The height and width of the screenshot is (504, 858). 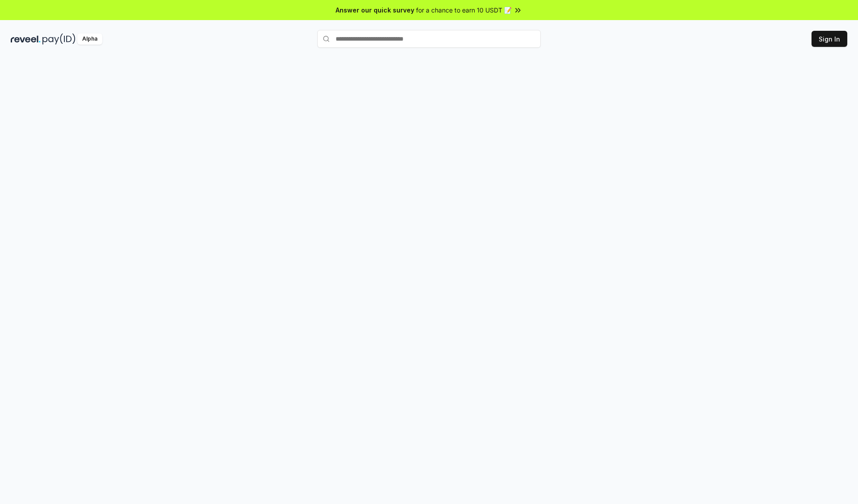 What do you see at coordinates (375, 10) in the screenshot?
I see `span: Answer our quick survey` at bounding box center [375, 10].